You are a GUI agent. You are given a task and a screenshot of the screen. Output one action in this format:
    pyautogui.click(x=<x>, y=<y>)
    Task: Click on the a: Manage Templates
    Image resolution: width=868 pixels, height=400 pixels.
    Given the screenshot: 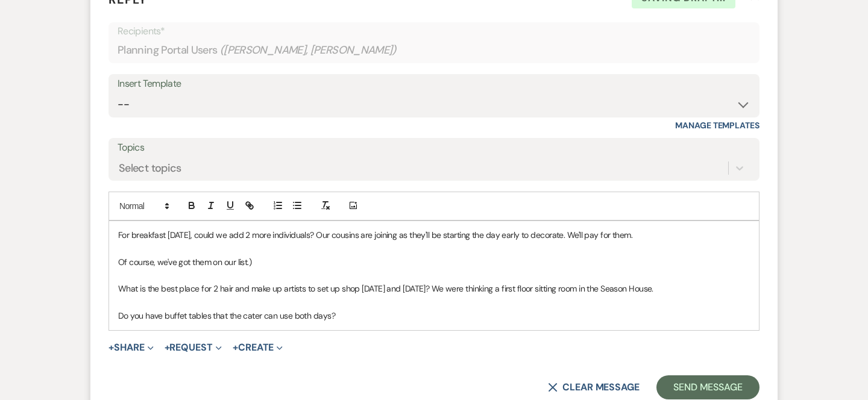 What is the action you would take?
    pyautogui.click(x=717, y=125)
    